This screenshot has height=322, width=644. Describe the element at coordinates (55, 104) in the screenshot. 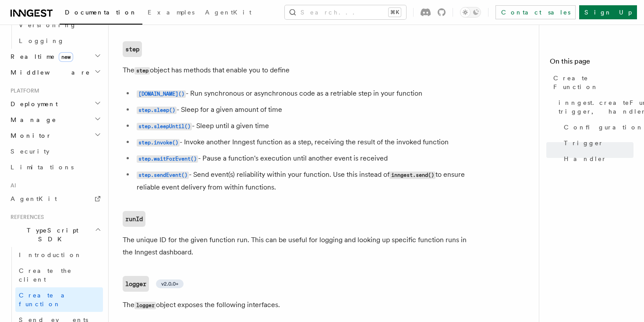

I see `button: Deployment` at that location.